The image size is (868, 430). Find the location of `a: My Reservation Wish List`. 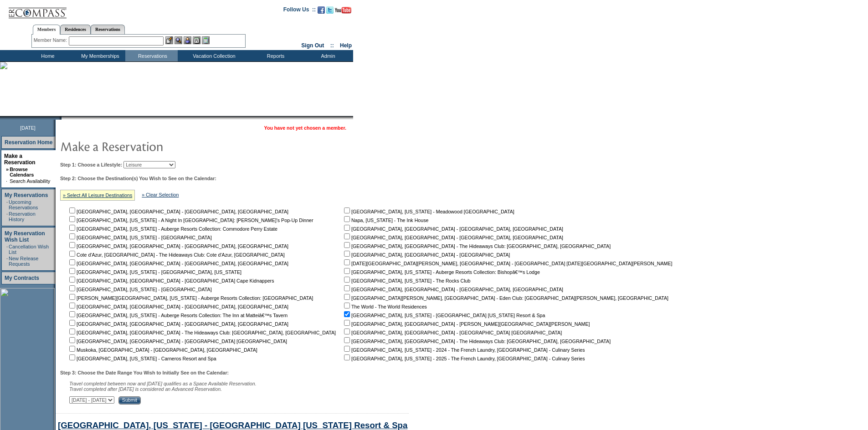

a: My Reservation Wish List is located at coordinates (25, 237).